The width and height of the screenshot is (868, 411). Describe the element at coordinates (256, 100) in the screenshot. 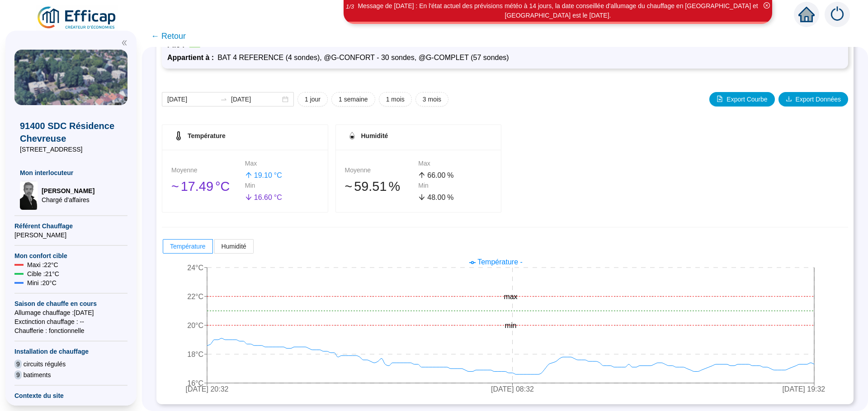

I see `input: Date de fin` at that location.